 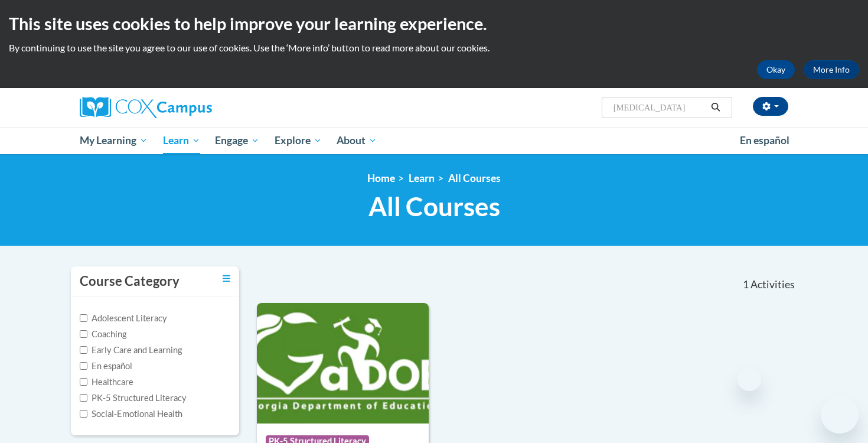 What do you see at coordinates (343, 363) in the screenshot?
I see `img: Course Logo` at bounding box center [343, 363].